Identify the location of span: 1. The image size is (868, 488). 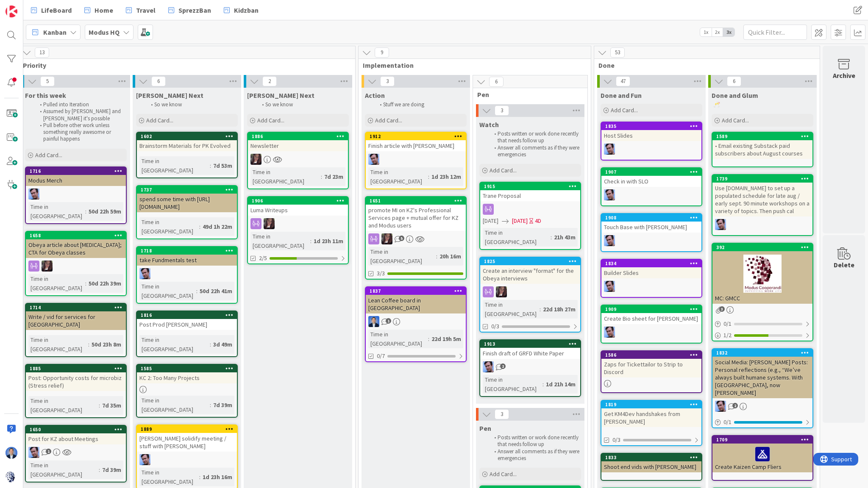
(388, 320).